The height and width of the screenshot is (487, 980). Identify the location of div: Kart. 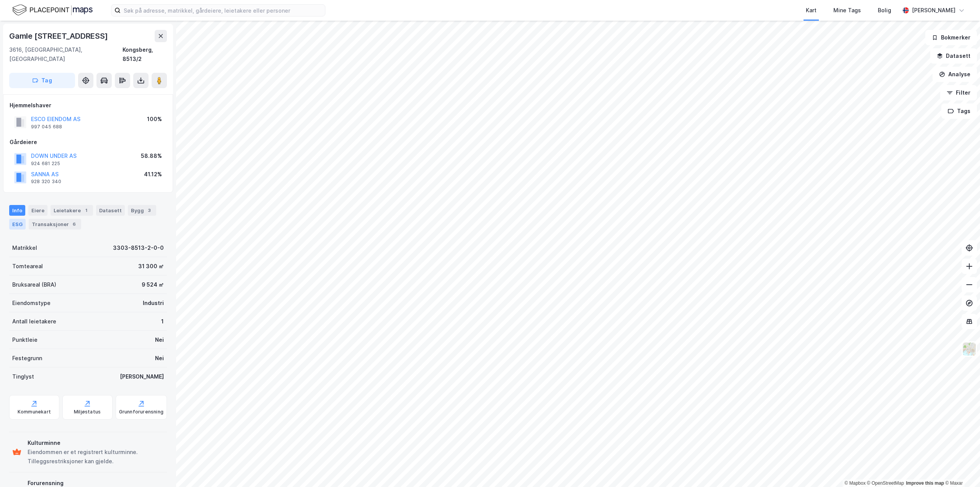
(811, 10).